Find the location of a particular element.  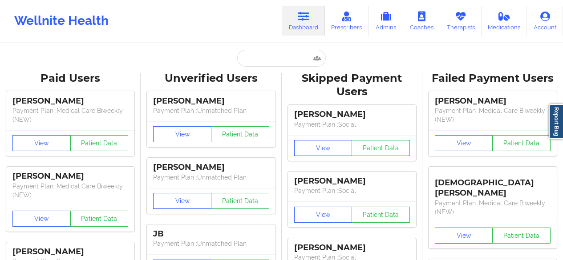

a: Medications is located at coordinates (504, 21).